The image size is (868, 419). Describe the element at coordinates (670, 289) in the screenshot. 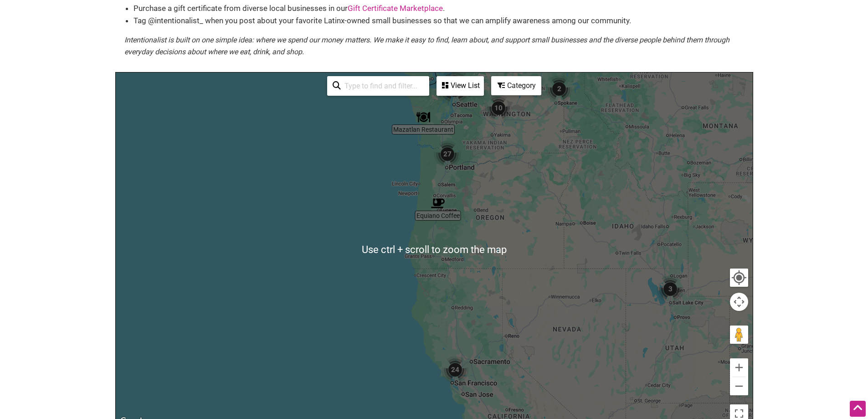

I see `div: 3` at that location.